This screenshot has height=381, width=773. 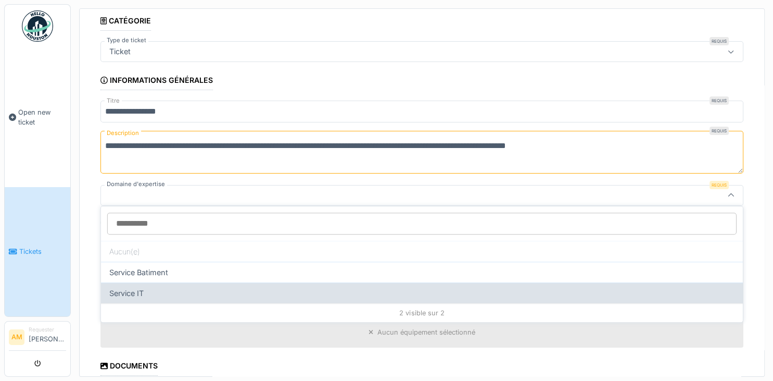 I want to click on span: Tickets, so click(x=43, y=251).